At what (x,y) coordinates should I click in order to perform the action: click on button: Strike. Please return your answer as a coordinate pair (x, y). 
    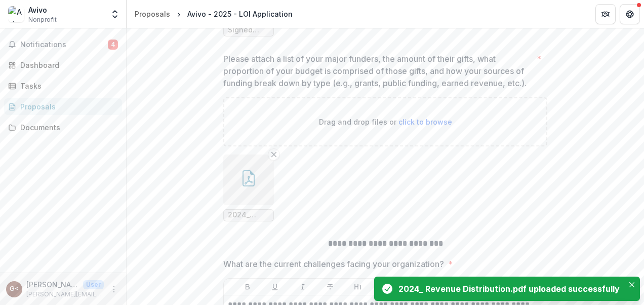
    Looking at the image, I should click on (330, 287).